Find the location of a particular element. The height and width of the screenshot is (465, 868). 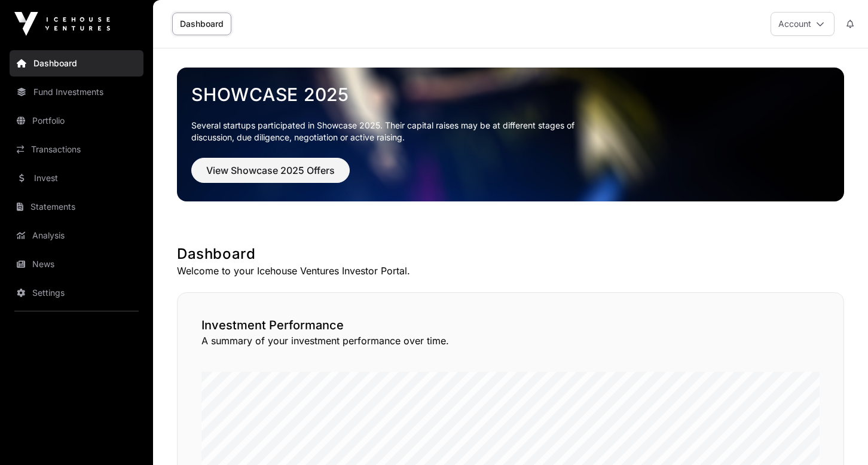

img: Icehouse Ventures Logo is located at coordinates (62, 24).